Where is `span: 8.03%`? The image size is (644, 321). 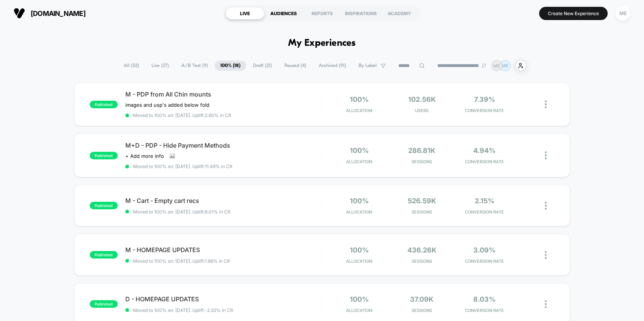 span: 8.03% is located at coordinates (484, 299).